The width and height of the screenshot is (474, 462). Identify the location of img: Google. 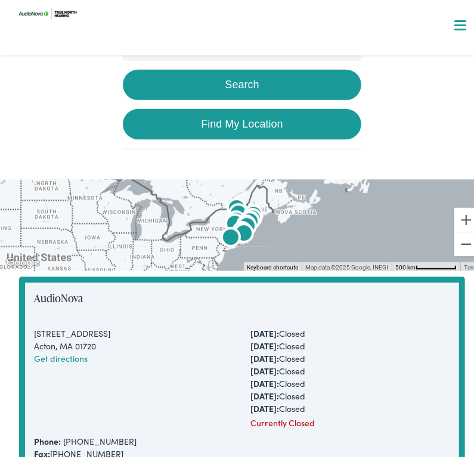
(23, 258).